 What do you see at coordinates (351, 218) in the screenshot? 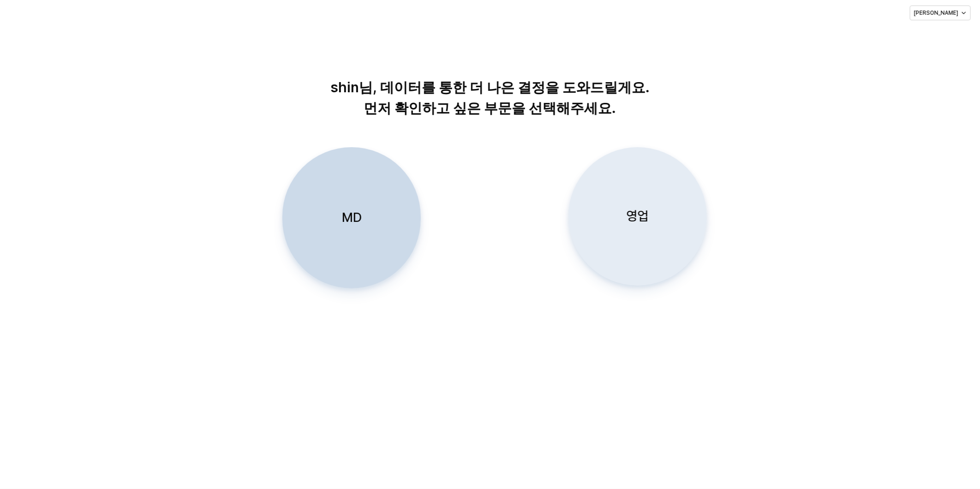
I see `button: MD` at bounding box center [351, 218].